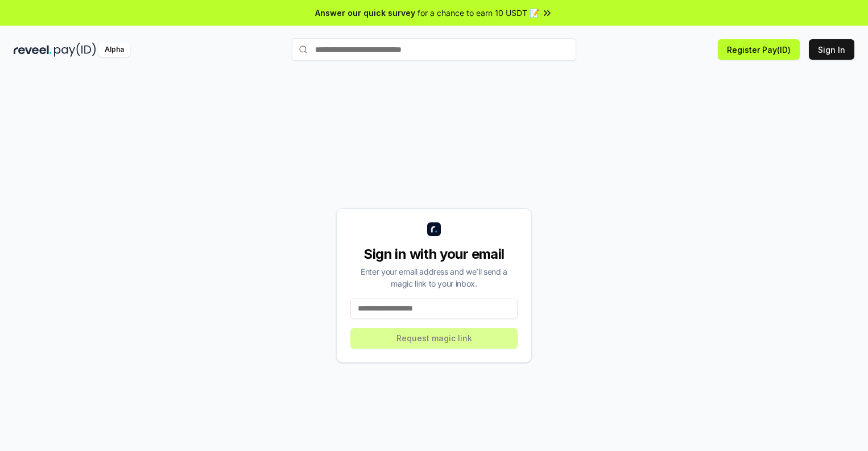 The height and width of the screenshot is (451, 868). What do you see at coordinates (759, 49) in the screenshot?
I see `button: Register Pay(ID)` at bounding box center [759, 49].